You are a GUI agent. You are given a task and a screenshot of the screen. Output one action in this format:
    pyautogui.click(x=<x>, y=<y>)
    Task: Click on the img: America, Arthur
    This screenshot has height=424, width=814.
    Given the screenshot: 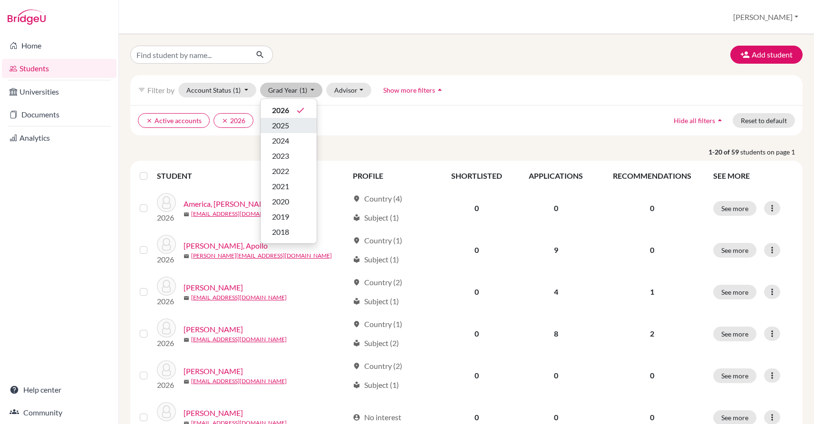 What is the action you would take?
    pyautogui.click(x=166, y=202)
    